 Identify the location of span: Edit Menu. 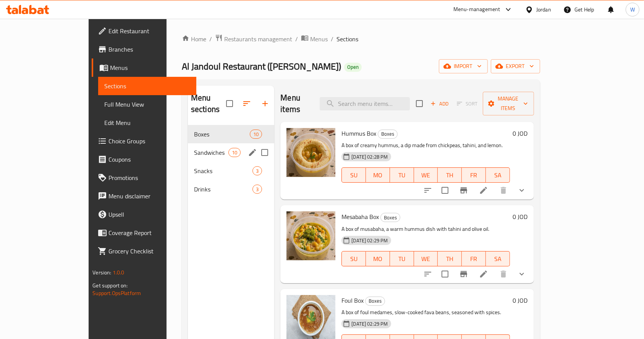
(147, 123).